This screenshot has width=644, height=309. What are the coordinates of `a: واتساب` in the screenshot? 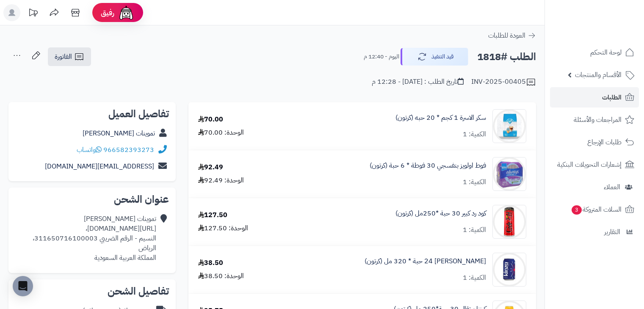 It's located at (89, 150).